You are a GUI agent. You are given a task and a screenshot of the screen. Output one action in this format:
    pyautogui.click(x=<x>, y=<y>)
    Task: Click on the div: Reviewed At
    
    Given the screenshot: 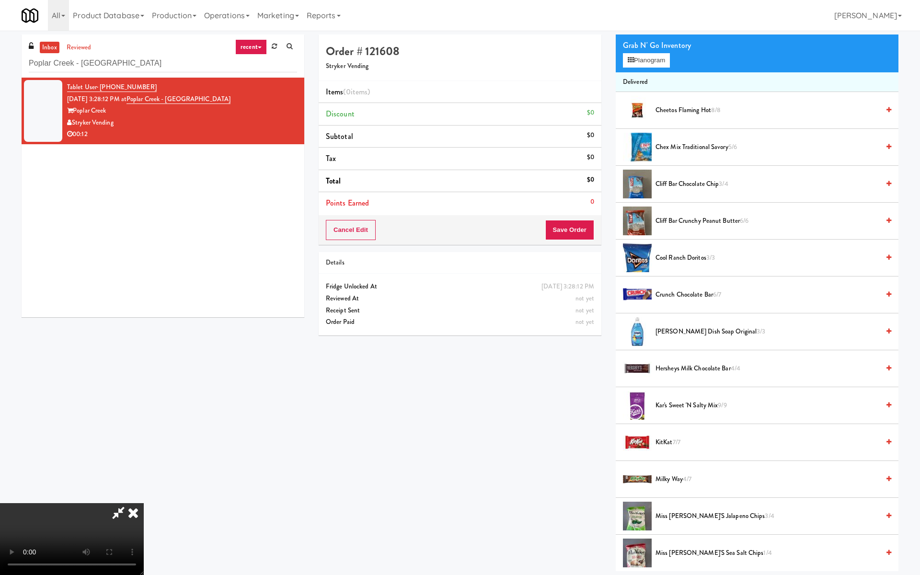 What is the action you would take?
    pyautogui.click(x=460, y=299)
    